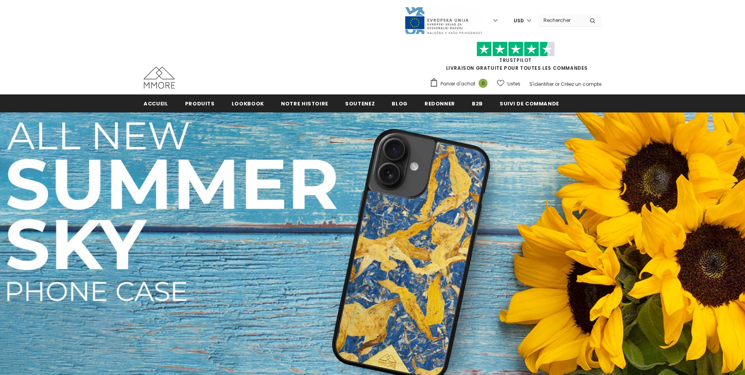 The image size is (745, 375). What do you see at coordinates (200, 103) in the screenshot?
I see `span: Produits` at bounding box center [200, 103].